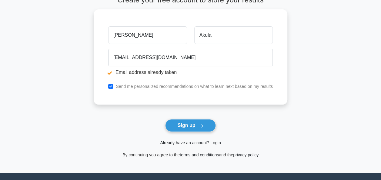  Describe the element at coordinates (190, 72) in the screenshot. I see `li: Email address already taken` at that location.